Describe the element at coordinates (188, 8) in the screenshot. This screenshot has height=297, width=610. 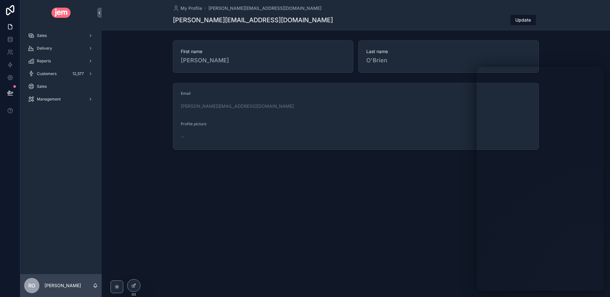
I see `a: My Profile` at that location.